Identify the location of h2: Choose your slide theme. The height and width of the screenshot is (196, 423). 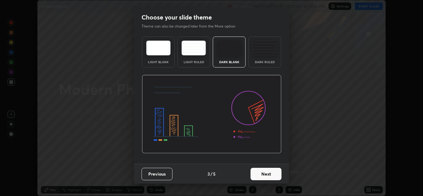
(177, 17).